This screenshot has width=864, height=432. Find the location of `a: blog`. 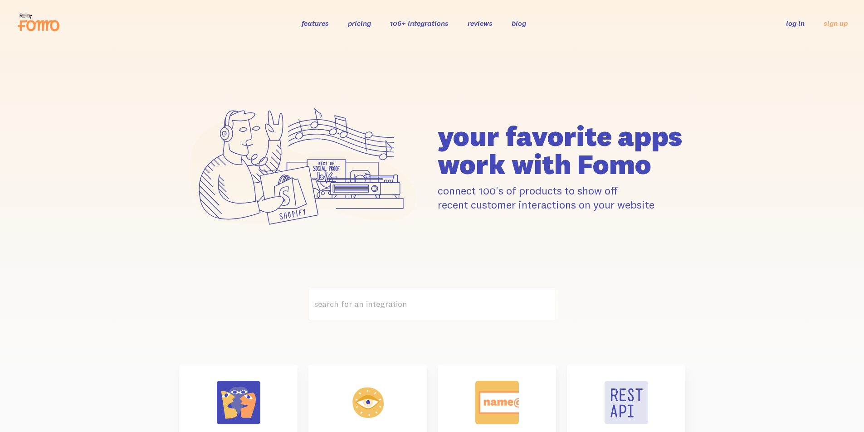

a: blog is located at coordinates (519, 23).